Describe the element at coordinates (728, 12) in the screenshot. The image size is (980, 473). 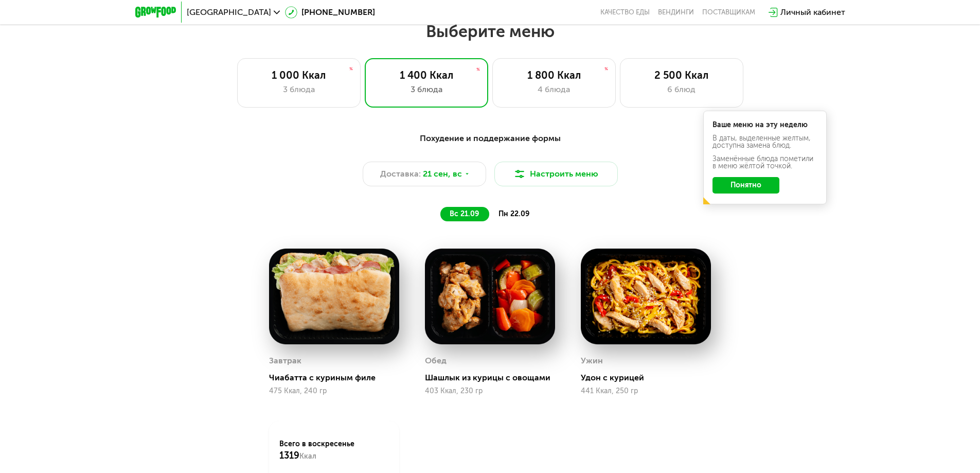
I see `div: поставщикам` at that location.